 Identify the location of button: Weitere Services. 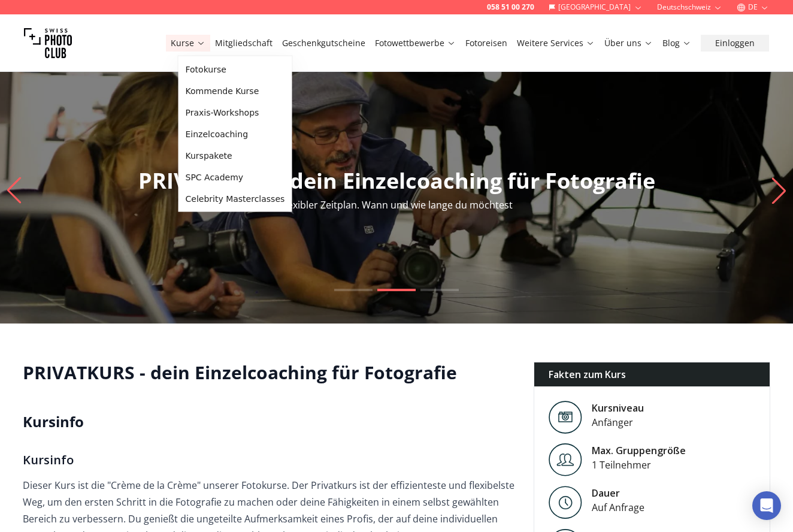
(556, 43).